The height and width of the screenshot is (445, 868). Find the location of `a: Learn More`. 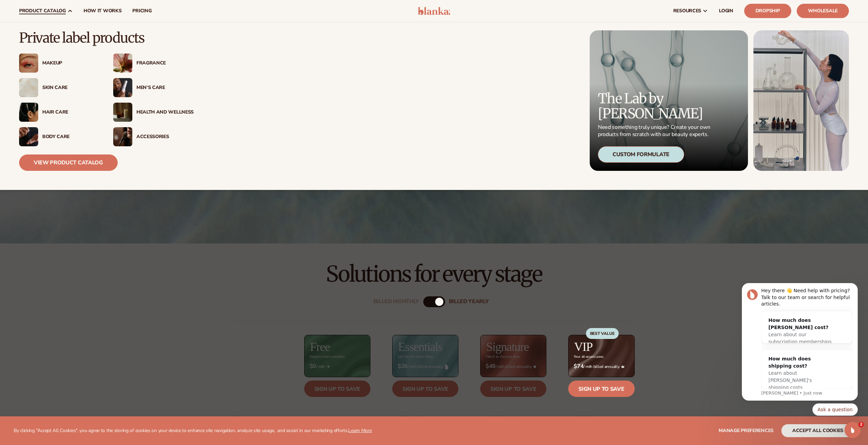

a: Learn More is located at coordinates (360, 430).